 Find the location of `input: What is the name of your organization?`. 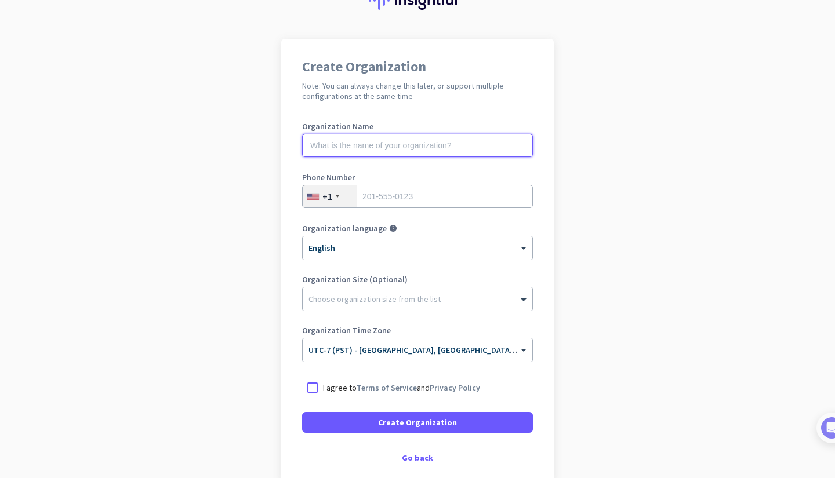

input: What is the name of your organization? is located at coordinates (417, 145).